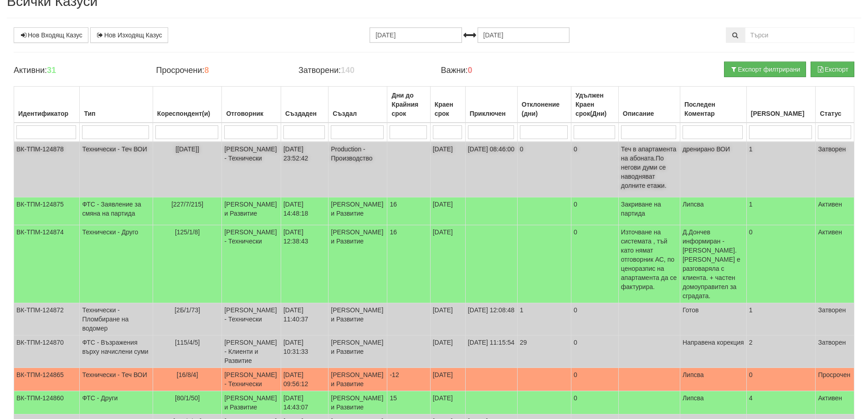 The image size is (868, 419). What do you see at coordinates (187, 204) in the screenshot?
I see `span: [227/7/215]` at bounding box center [187, 204].